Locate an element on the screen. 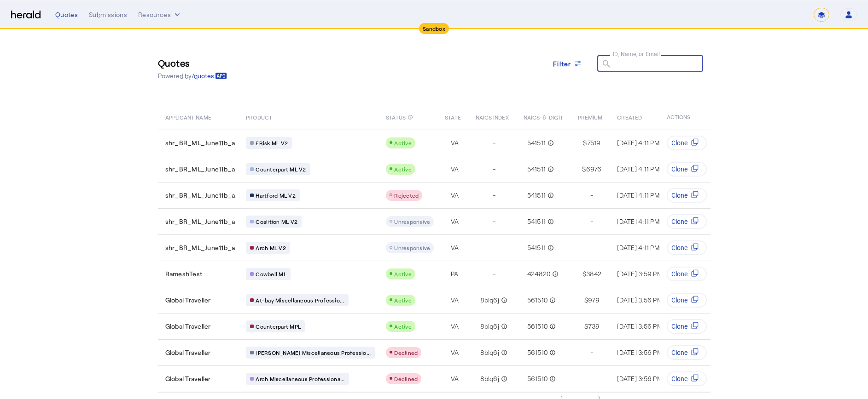  span: 6976 is located at coordinates (594, 170).